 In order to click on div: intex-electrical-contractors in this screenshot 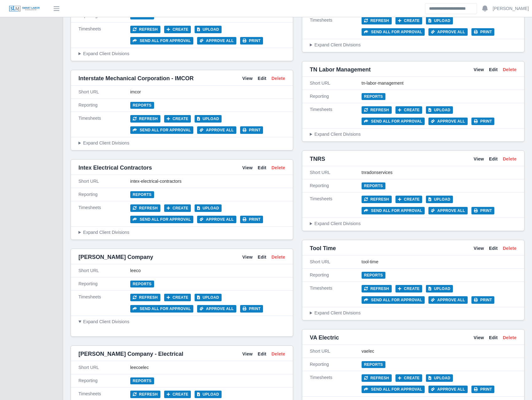, I will do `click(208, 181)`.